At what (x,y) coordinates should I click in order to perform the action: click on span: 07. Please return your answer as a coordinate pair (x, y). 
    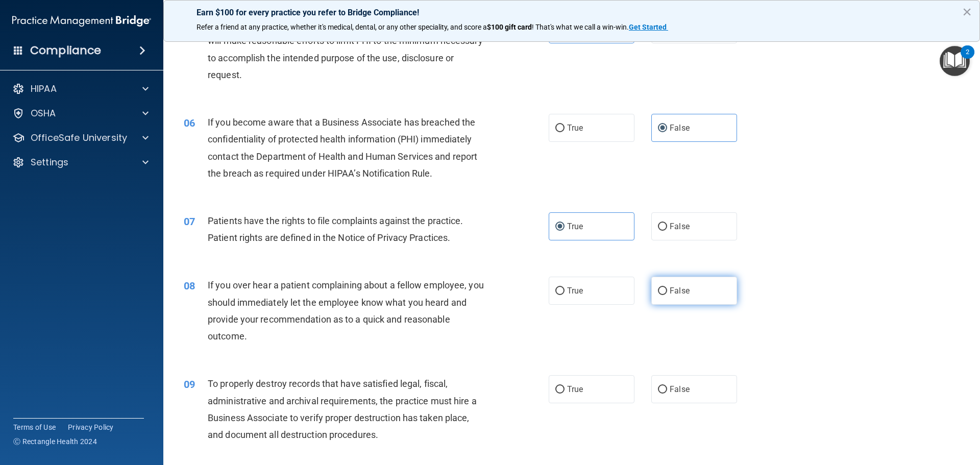
    Looking at the image, I should click on (189, 222).